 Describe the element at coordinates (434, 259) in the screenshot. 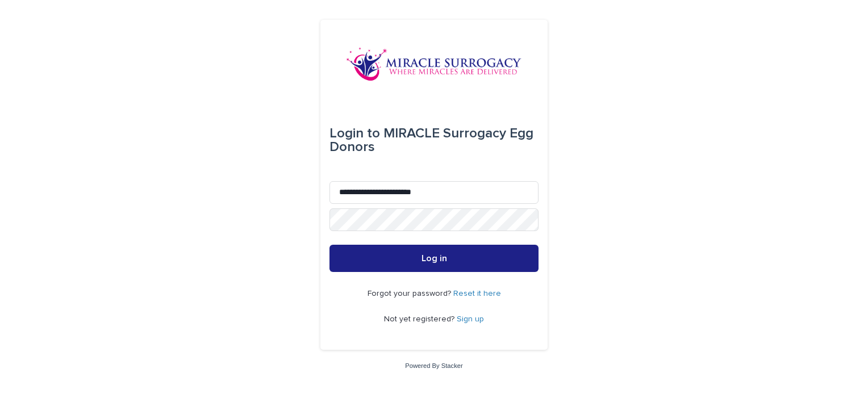

I see `button: Log in` at that location.